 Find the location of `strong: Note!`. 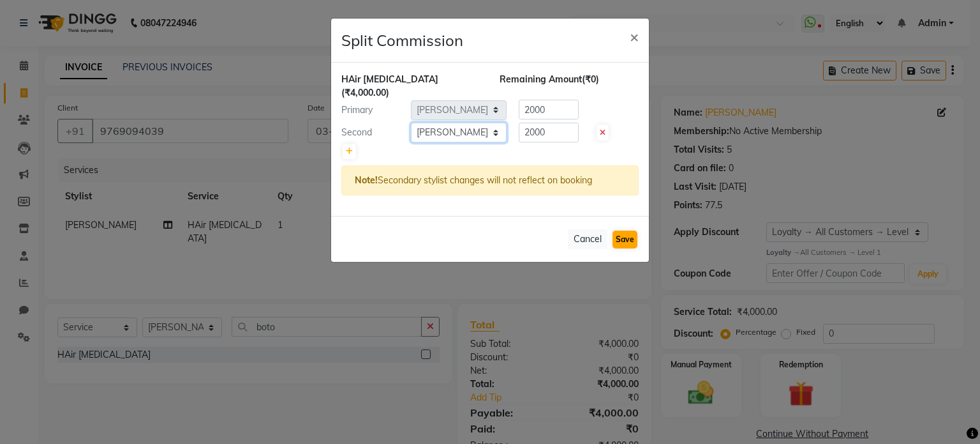

strong: Note! is located at coordinates (366, 180).